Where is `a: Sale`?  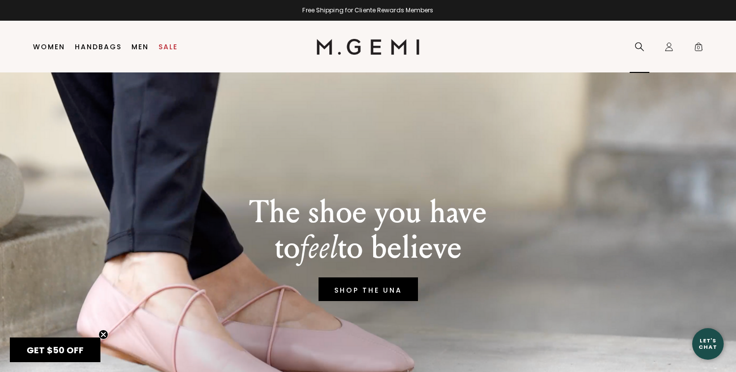 a: Sale is located at coordinates (168, 47).